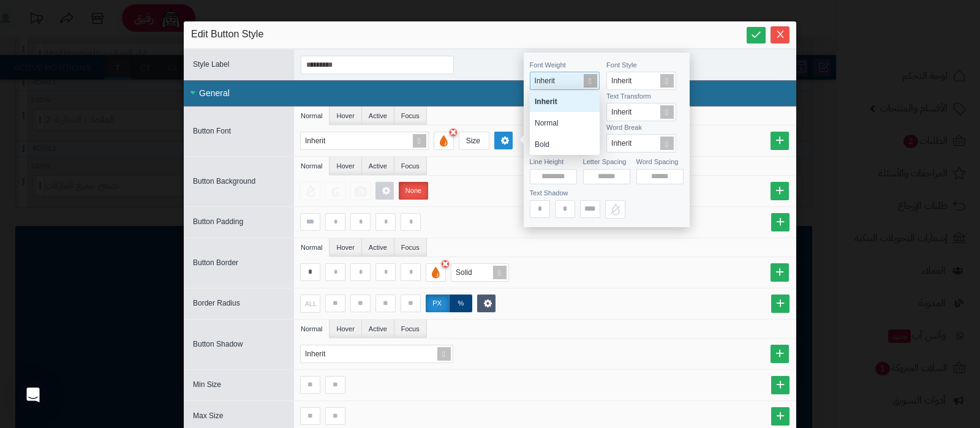 The image size is (980, 428). Describe the element at coordinates (604, 162) in the screenshot. I see `span: Letter Spacing` at that location.